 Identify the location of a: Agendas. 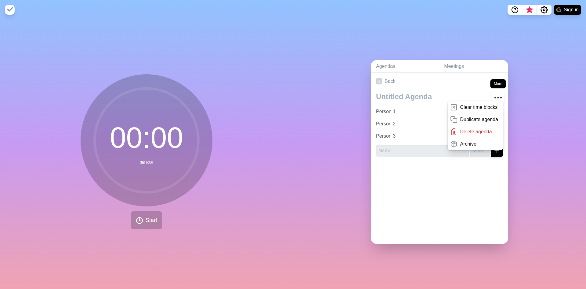
(405, 66).